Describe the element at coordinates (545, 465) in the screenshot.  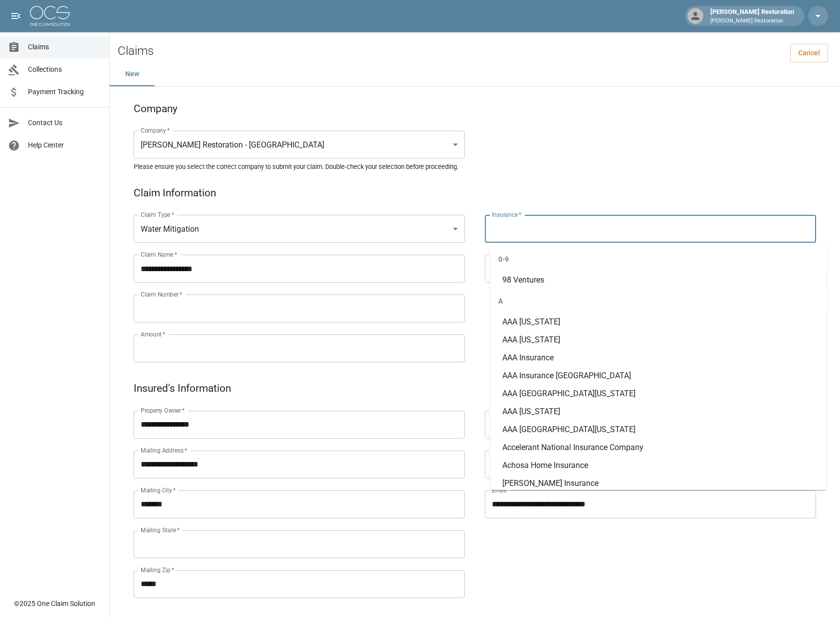
I see `span: Achosa Home Insurance` at that location.